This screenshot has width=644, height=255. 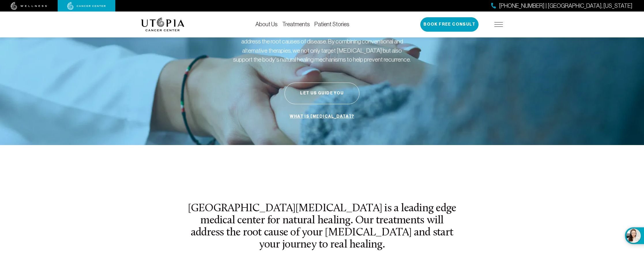 I want to click on img: logo, so click(x=163, y=25).